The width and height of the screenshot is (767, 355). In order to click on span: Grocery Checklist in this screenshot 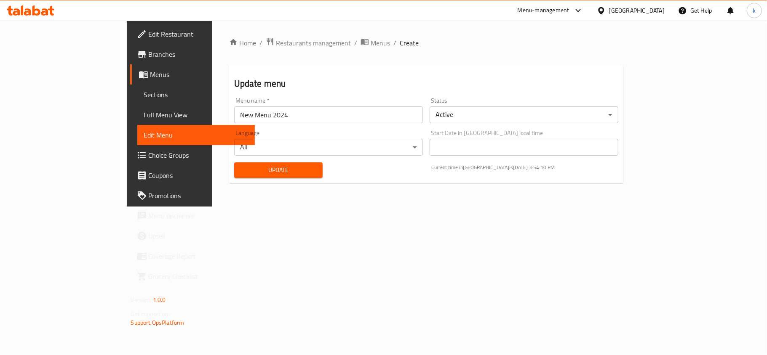, I will do `click(198, 277)`.